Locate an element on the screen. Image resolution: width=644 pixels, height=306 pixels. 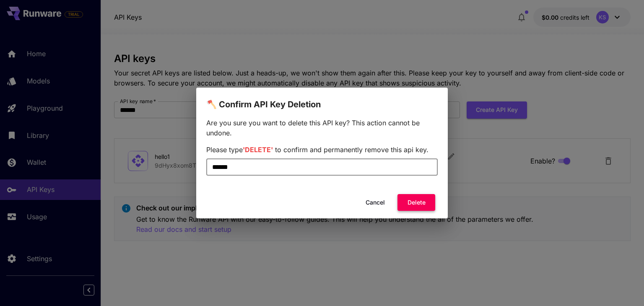
span: 'DELETE' is located at coordinates (258, 150).